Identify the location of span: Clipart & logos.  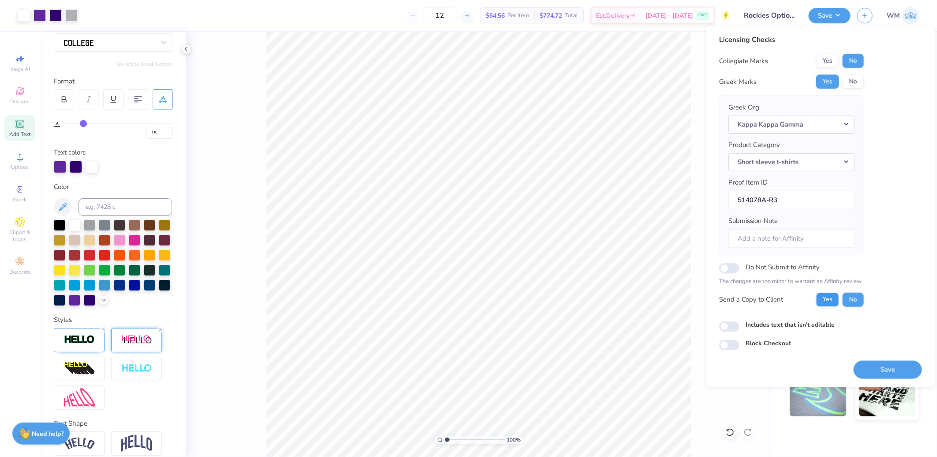
(20, 236).